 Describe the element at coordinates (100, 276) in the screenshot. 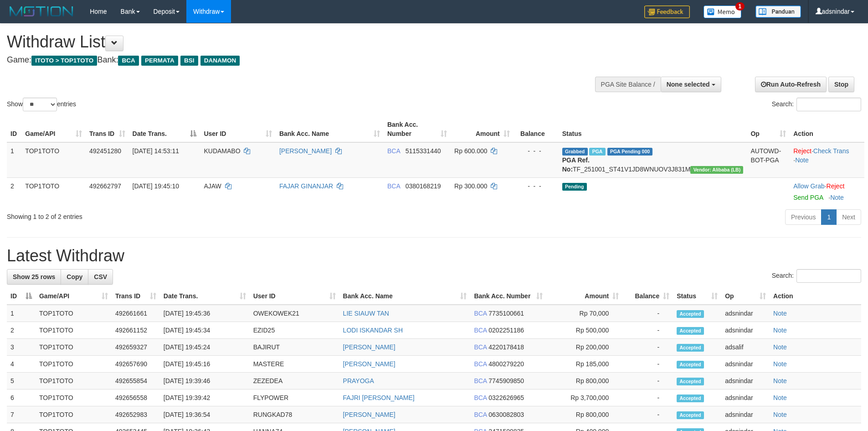

I see `a: CSV` at that location.